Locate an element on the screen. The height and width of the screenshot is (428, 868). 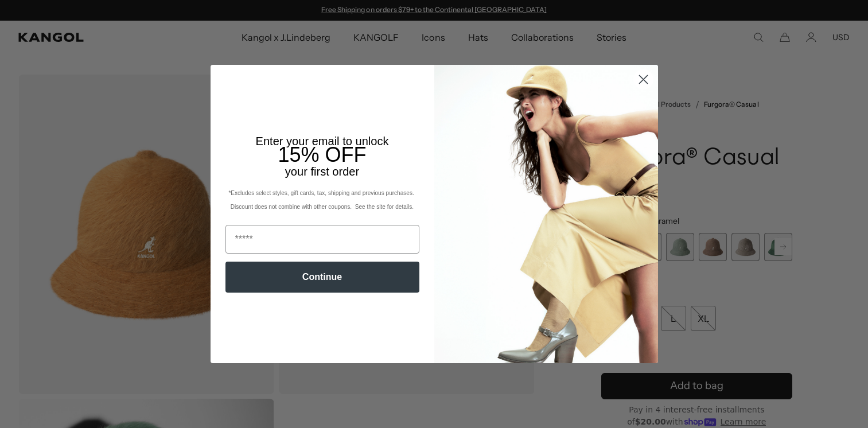
img: 93be19ad-e773-4382-80b9-c9d740c9197f.jpeg is located at coordinates (546, 214).